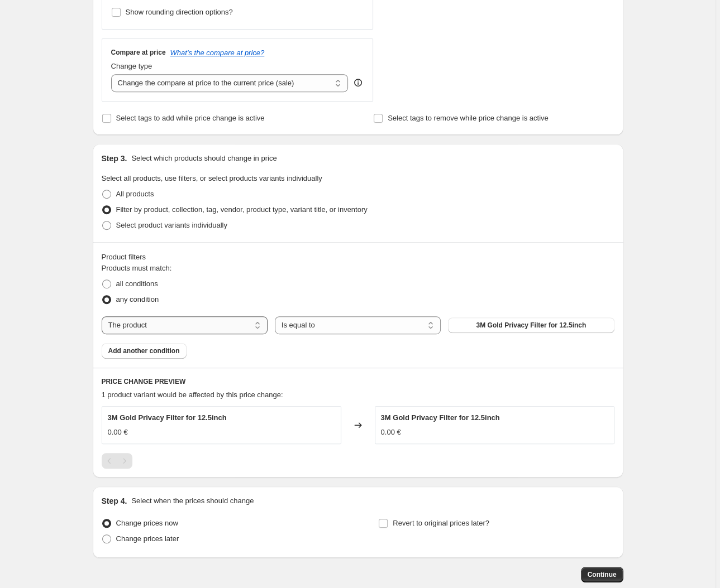  Describe the element at coordinates (358, 82) in the screenshot. I see `div: help` at that location.